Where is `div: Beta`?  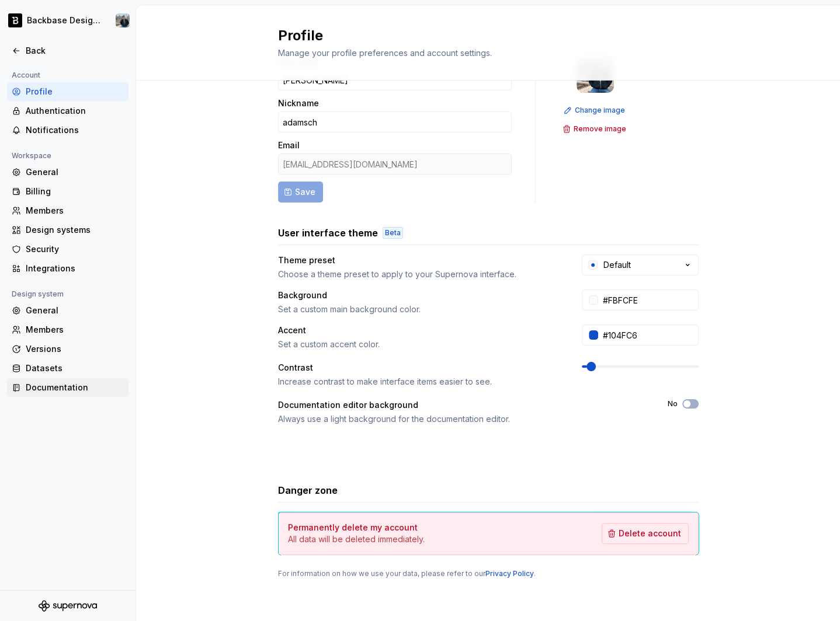 div: Beta is located at coordinates (392, 233).